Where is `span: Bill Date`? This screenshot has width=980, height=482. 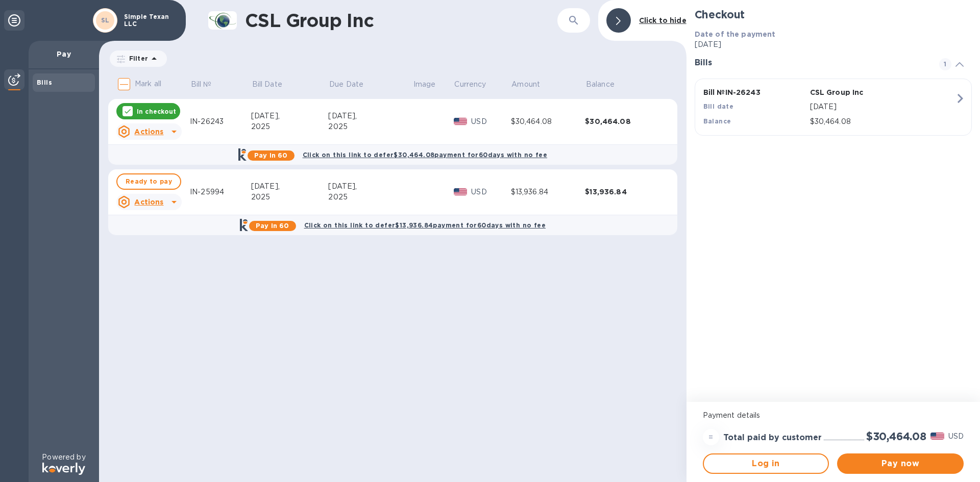 span: Bill Date is located at coordinates (274, 84).